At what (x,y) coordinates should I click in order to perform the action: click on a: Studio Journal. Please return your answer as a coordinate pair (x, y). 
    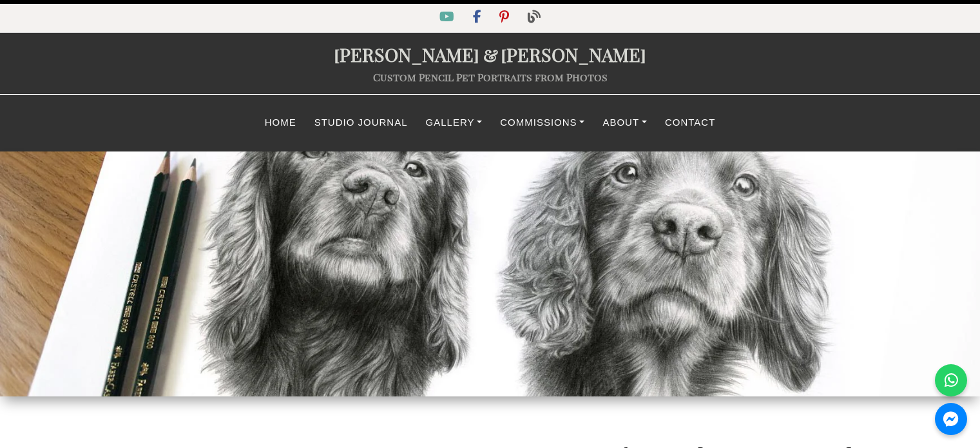
    Looking at the image, I should click on (361, 122).